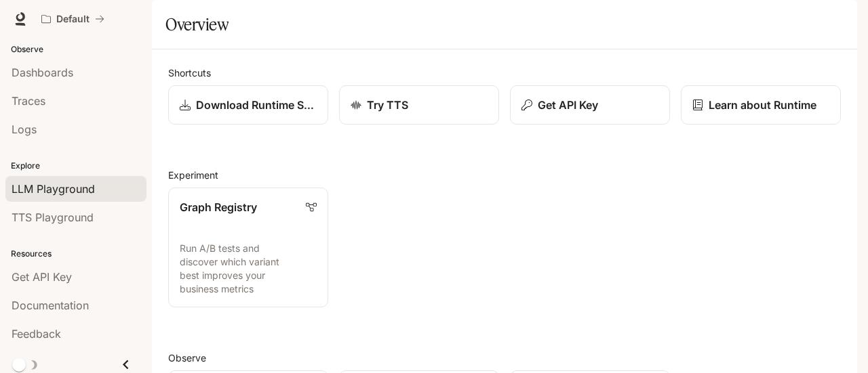 The image size is (868, 373). I want to click on h1: Overview, so click(197, 25).